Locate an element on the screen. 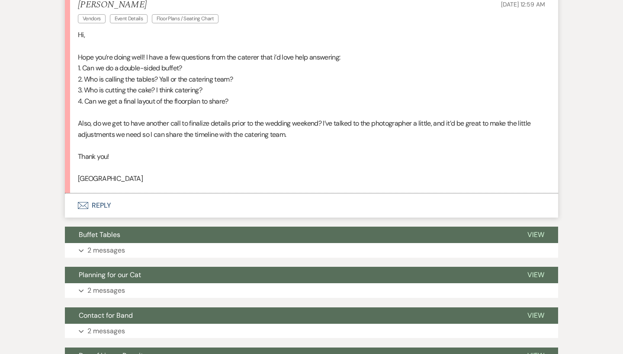 Image resolution: width=623 pixels, height=354 pixels. span: Vendors is located at coordinates (92, 19).